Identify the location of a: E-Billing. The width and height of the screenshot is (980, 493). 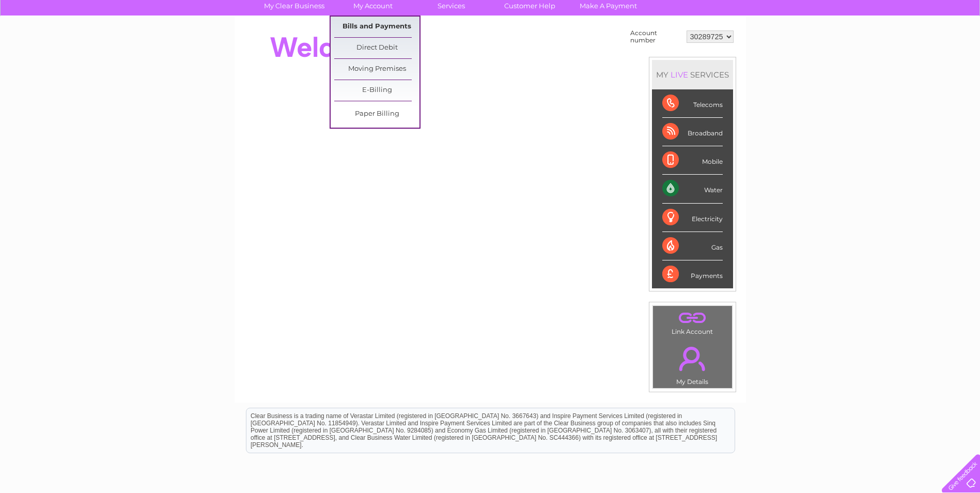
(377, 90).